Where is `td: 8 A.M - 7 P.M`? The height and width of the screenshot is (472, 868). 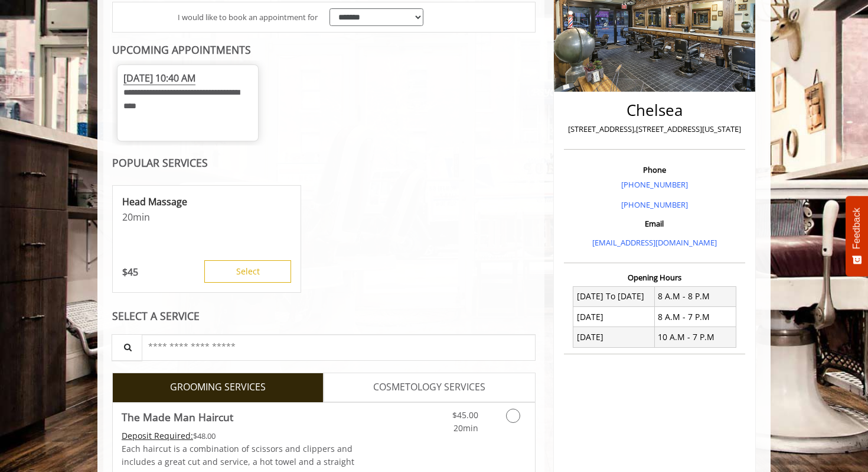 td: 8 A.M - 7 P.M is located at coordinates (695, 317).